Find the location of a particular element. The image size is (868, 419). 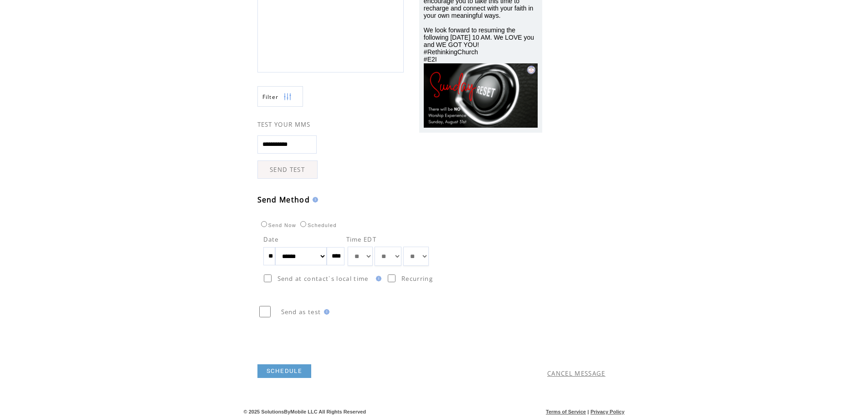

a: SEND TEST is located at coordinates (288, 169).